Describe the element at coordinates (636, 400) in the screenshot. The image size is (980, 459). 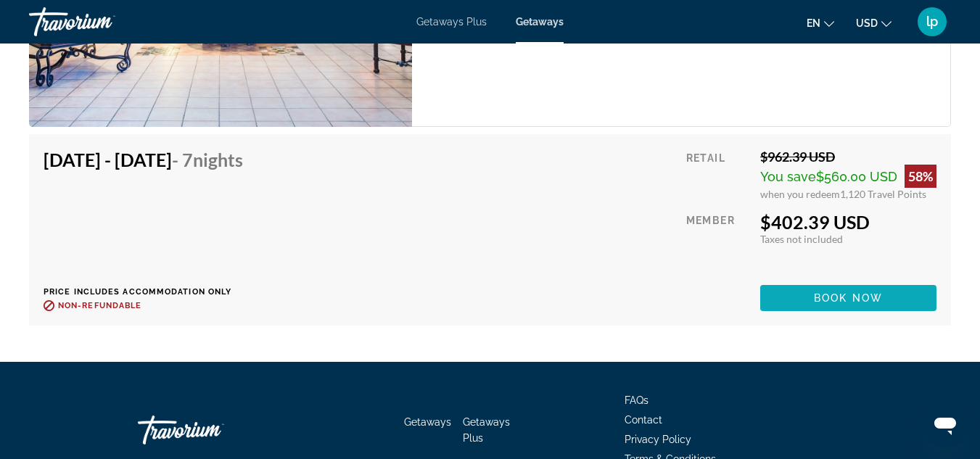
I see `span: FAQs` at that location.